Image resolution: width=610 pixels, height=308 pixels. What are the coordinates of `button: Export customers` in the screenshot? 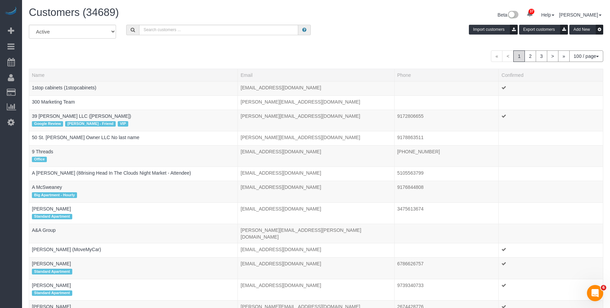 It's located at (543, 29).